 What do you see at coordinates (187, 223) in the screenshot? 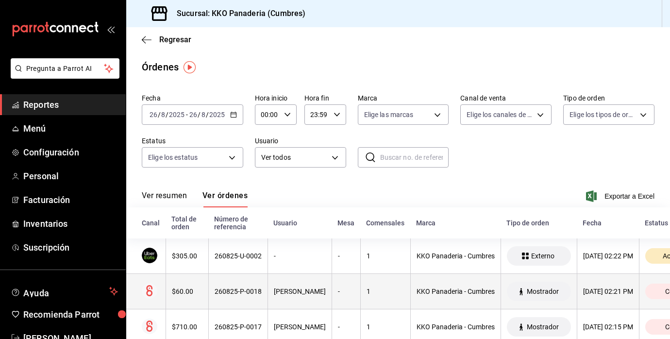
I see `div: Total de orden` at bounding box center [187, 223].